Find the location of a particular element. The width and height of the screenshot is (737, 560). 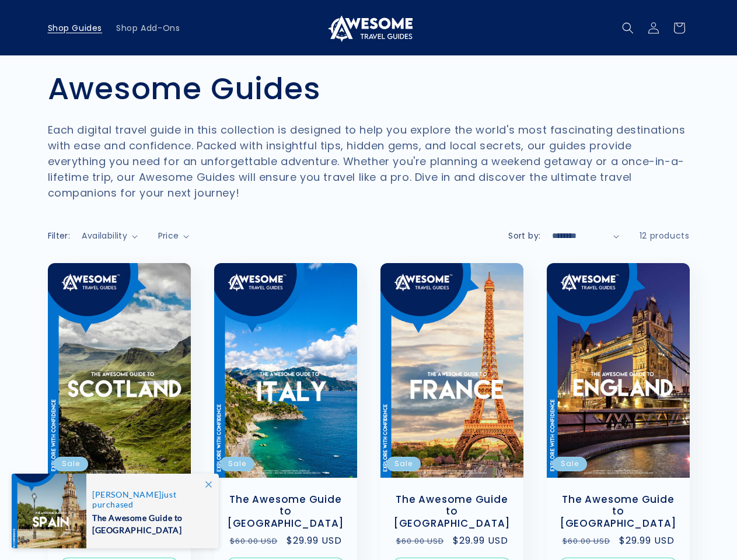

span: just purchased is located at coordinates (149, 499).